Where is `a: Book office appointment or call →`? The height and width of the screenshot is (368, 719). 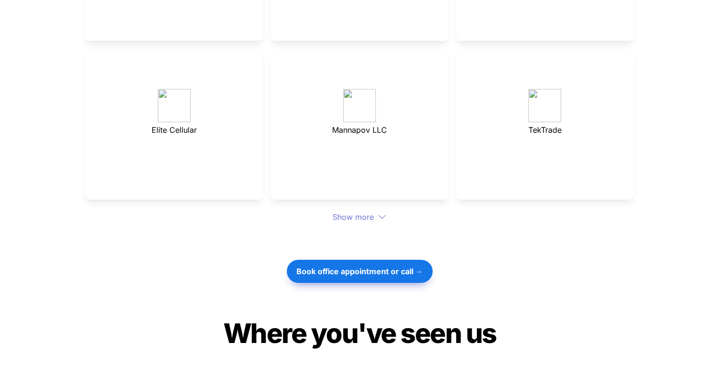 a: Book office appointment or call → is located at coordinates (359, 271).